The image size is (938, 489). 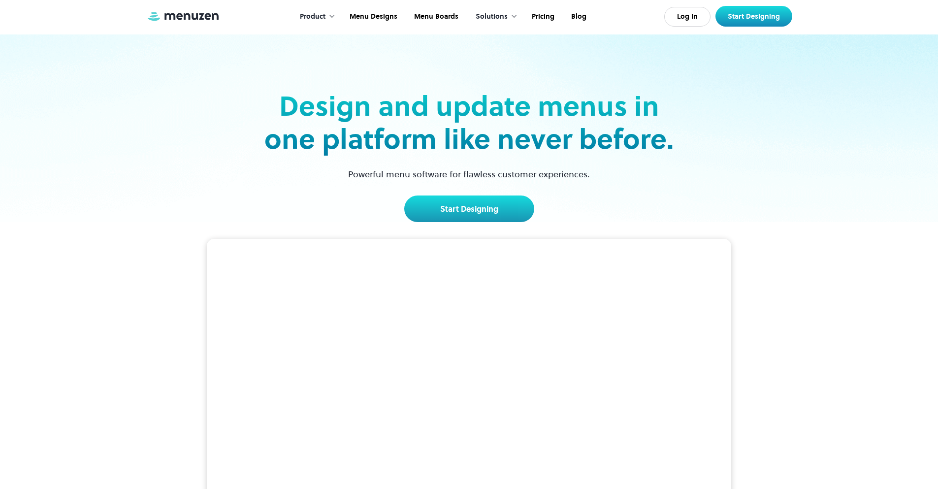 I want to click on a: Blog, so click(x=578, y=17).